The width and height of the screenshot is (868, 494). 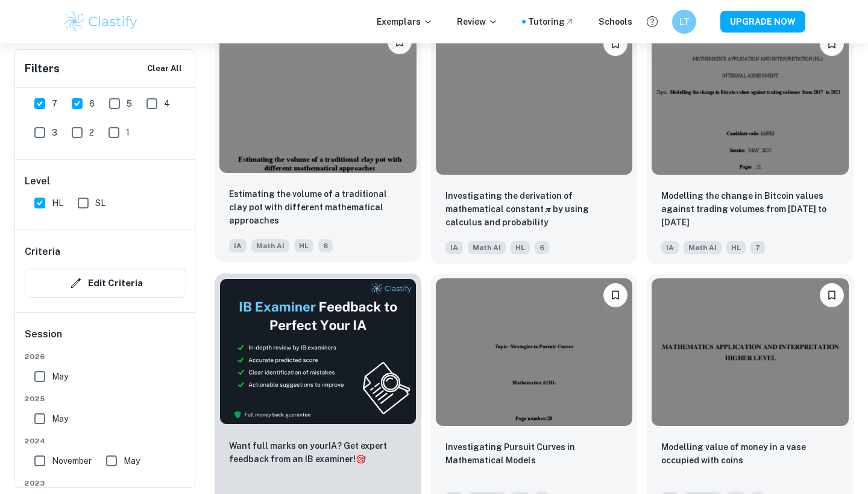 What do you see at coordinates (105, 441) in the screenshot?
I see `span: 2024` at bounding box center [105, 441].